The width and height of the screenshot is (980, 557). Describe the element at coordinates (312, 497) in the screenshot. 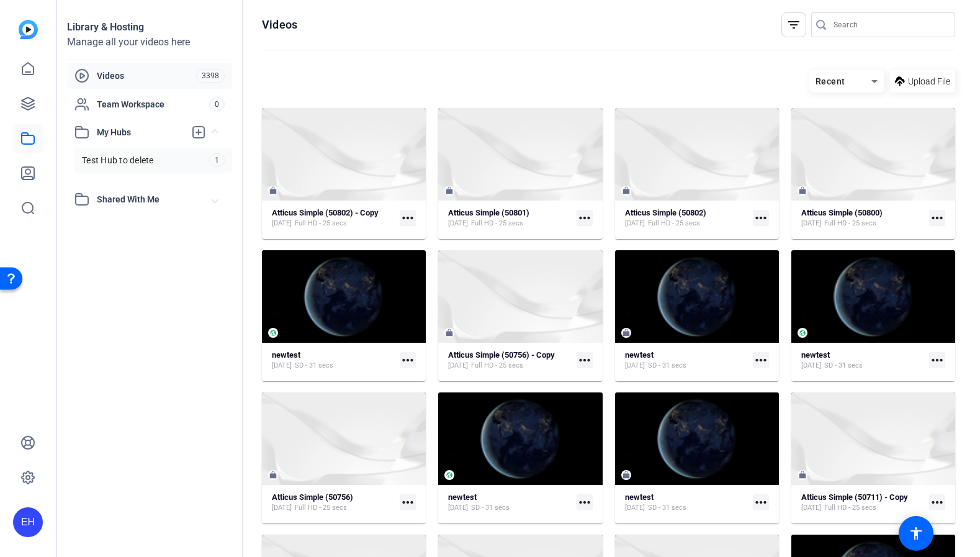

I see `strong: Atticus Simple (50756)` at that location.